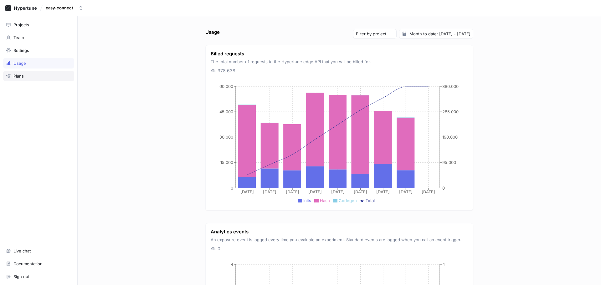  I want to click on div: Usage, so click(20, 63).